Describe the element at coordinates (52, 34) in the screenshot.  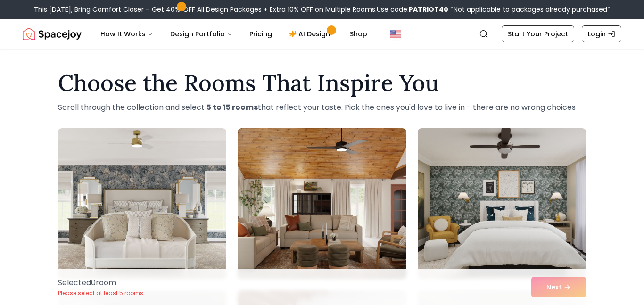
I see `img: Spacejoy Logo` at that location.